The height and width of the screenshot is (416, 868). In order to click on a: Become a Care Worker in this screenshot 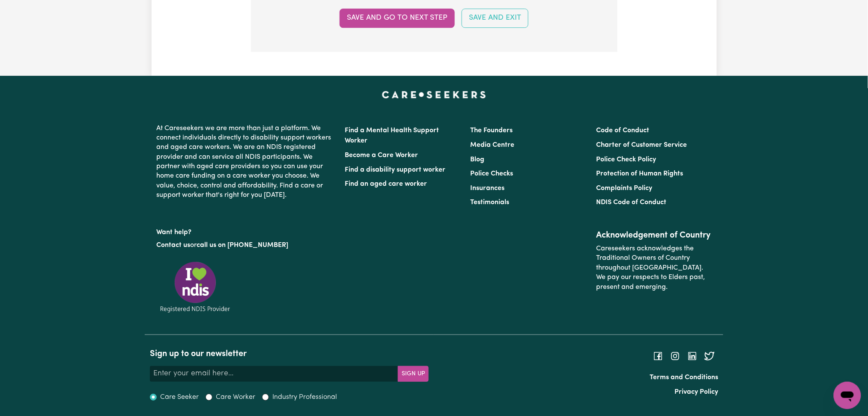, I will do `click(382, 156)`.